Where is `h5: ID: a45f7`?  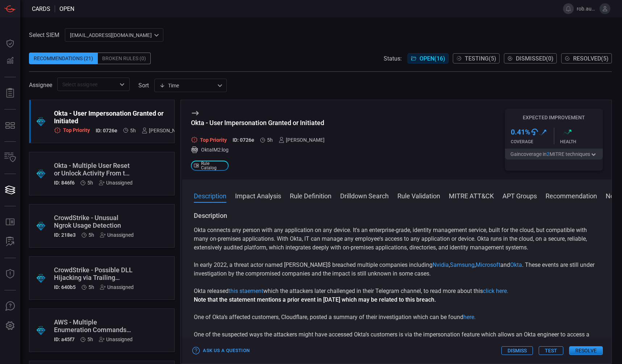 h5: ID: a45f7 is located at coordinates (64, 339).